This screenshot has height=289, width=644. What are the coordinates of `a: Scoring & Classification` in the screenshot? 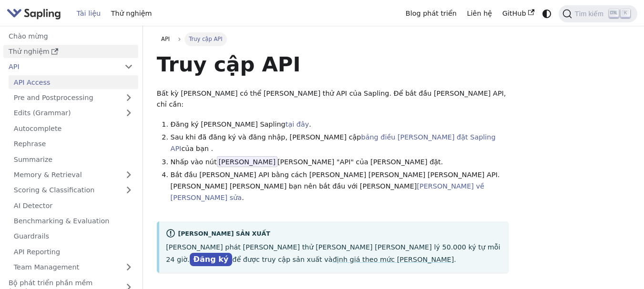 It's located at (73, 190).